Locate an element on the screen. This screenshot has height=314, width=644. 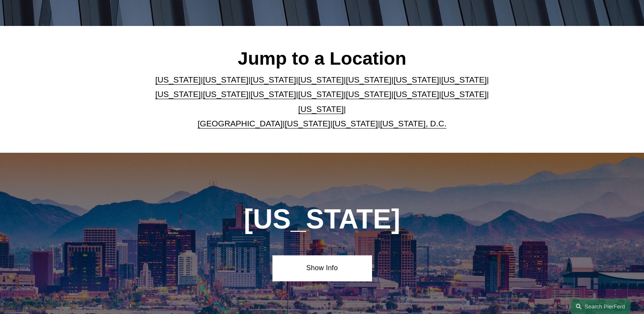
h2: Jump to a Location is located at coordinates (322, 58).